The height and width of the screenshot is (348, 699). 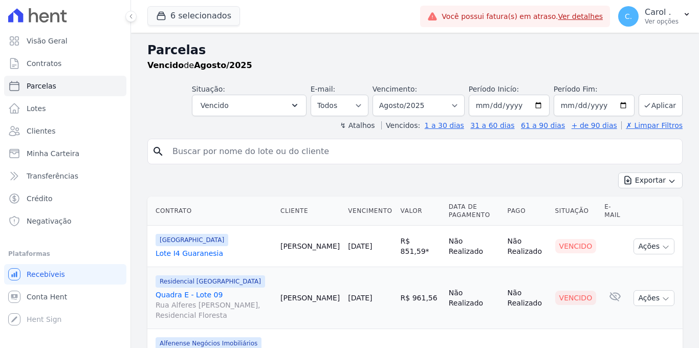 I want to click on div: Plataformas, so click(x=65, y=254).